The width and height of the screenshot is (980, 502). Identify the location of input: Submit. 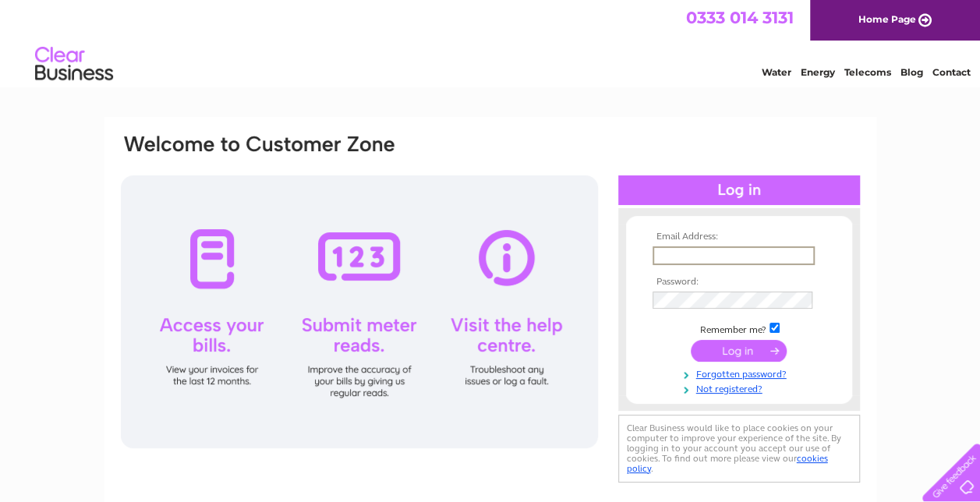
(739, 351).